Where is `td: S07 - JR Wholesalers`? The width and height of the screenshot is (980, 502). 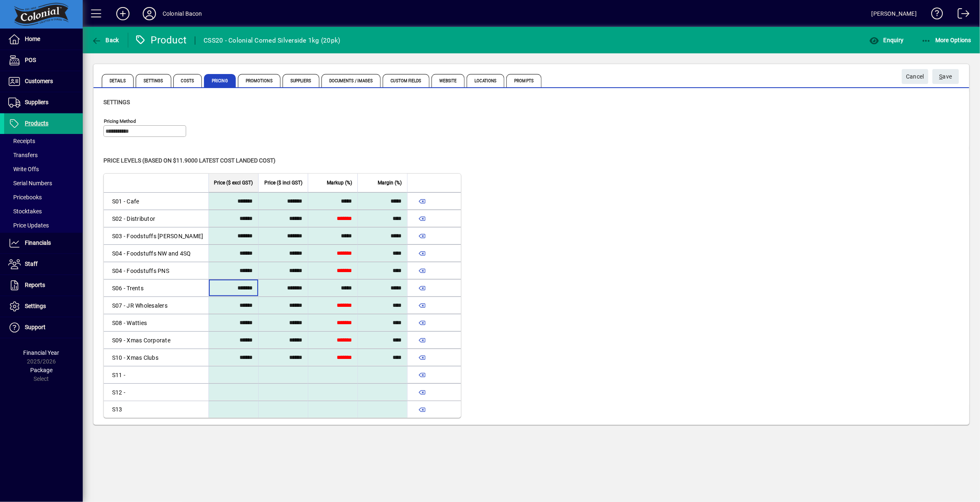
td: S07 - JR Wholesalers is located at coordinates (156, 305).